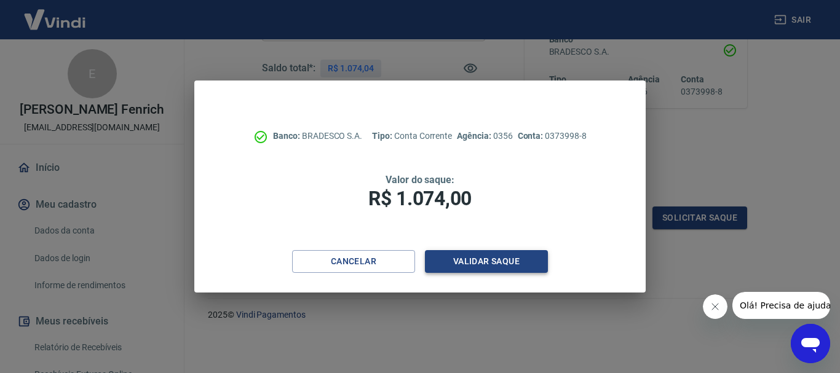 The image size is (840, 373). What do you see at coordinates (317, 136) in the screenshot?
I see `p: BRADESCO S.A.` at bounding box center [317, 136].